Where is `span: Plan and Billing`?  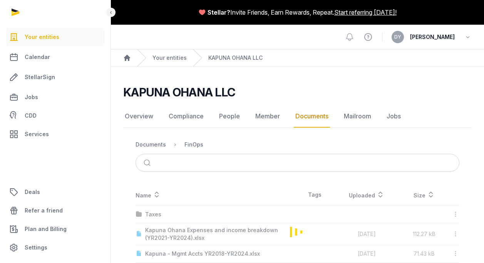 span: Plan and Billing is located at coordinates (45, 229).